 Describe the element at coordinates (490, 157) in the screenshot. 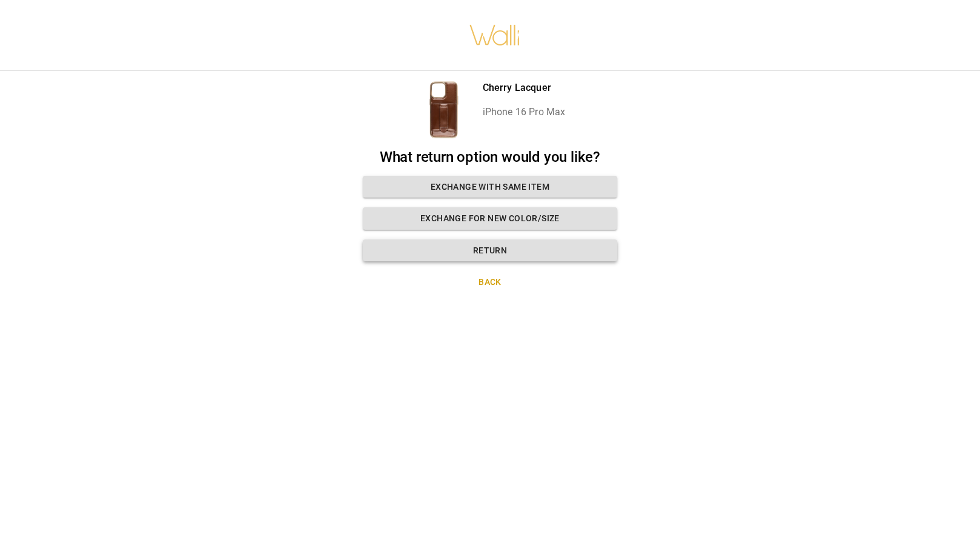

I see `h2: What return option would you like?` at that location.